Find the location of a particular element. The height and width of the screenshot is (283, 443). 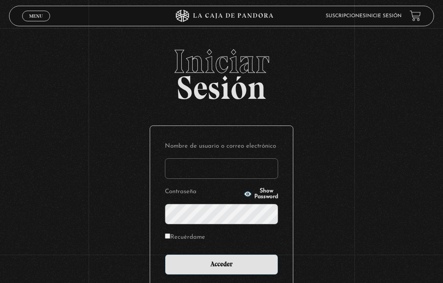

input: Recuérdame is located at coordinates (167, 236).